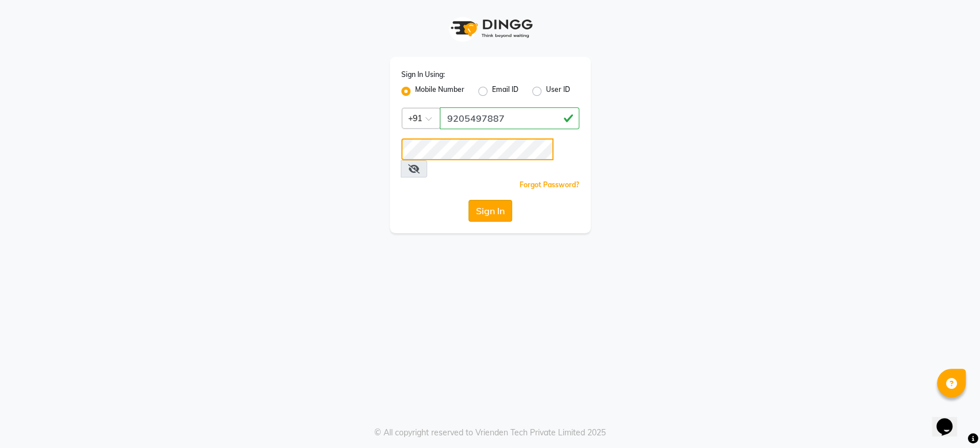  Describe the element at coordinates (490, 28) in the screenshot. I see `img: logo1.svg` at that location.